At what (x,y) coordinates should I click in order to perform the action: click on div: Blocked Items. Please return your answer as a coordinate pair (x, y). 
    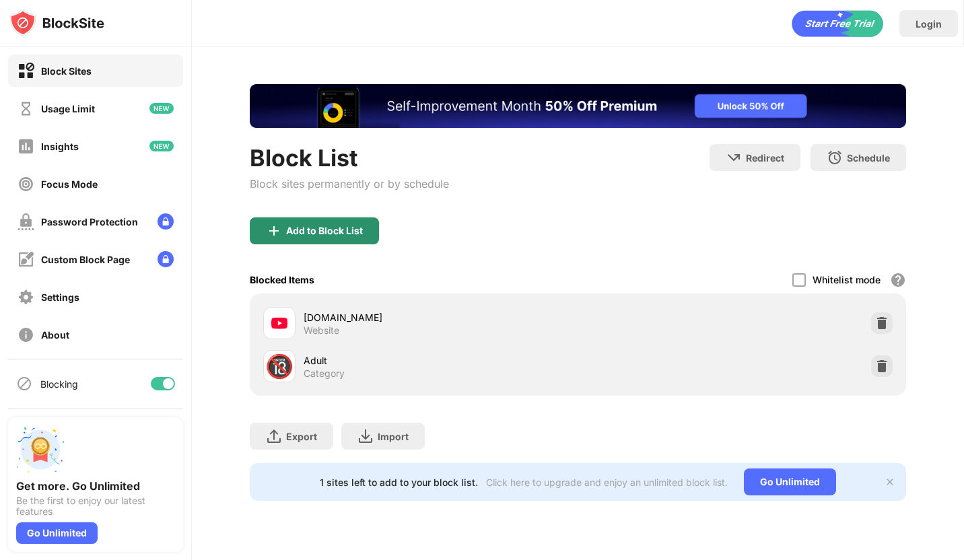
    Looking at the image, I should click on (282, 280).